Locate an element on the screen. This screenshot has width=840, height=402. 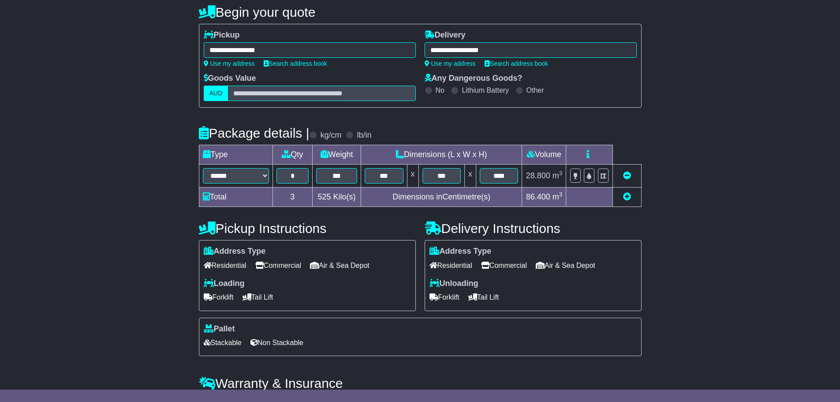
label: Delivery is located at coordinates (445, 35).